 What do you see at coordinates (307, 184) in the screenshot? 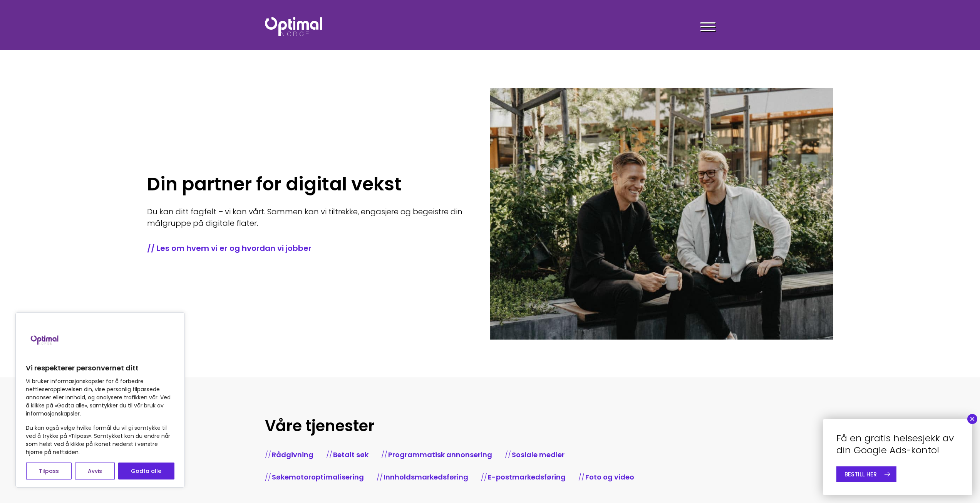
I see `h1: Din partner for digital vekst` at bounding box center [307, 184].